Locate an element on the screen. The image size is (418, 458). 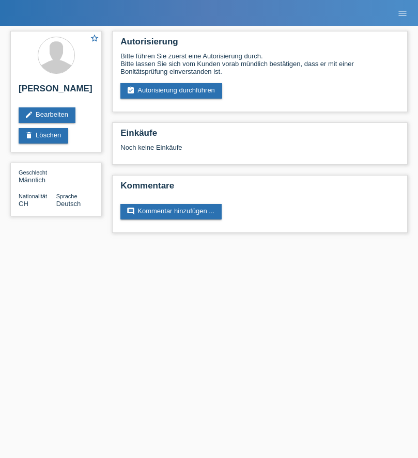
span: Schweiz is located at coordinates (23, 204).